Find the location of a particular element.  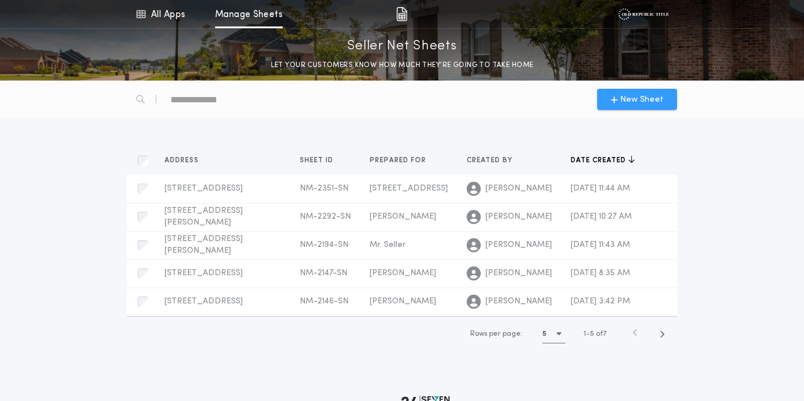

a: New Sheet is located at coordinates (637, 99).